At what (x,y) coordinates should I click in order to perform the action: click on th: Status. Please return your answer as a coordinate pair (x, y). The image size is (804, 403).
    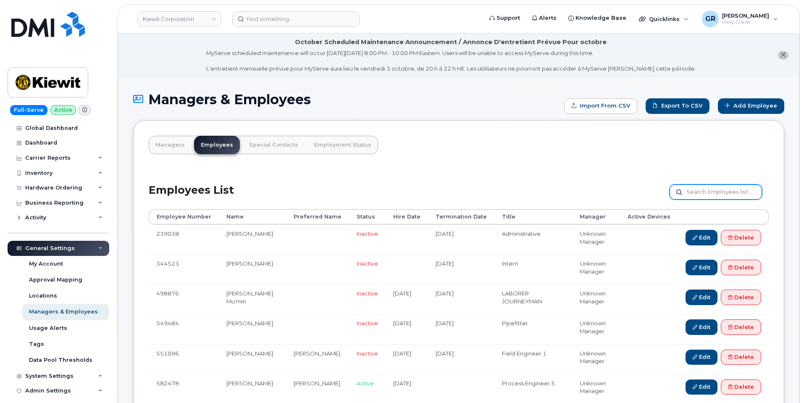
    Looking at the image, I should click on (367, 217).